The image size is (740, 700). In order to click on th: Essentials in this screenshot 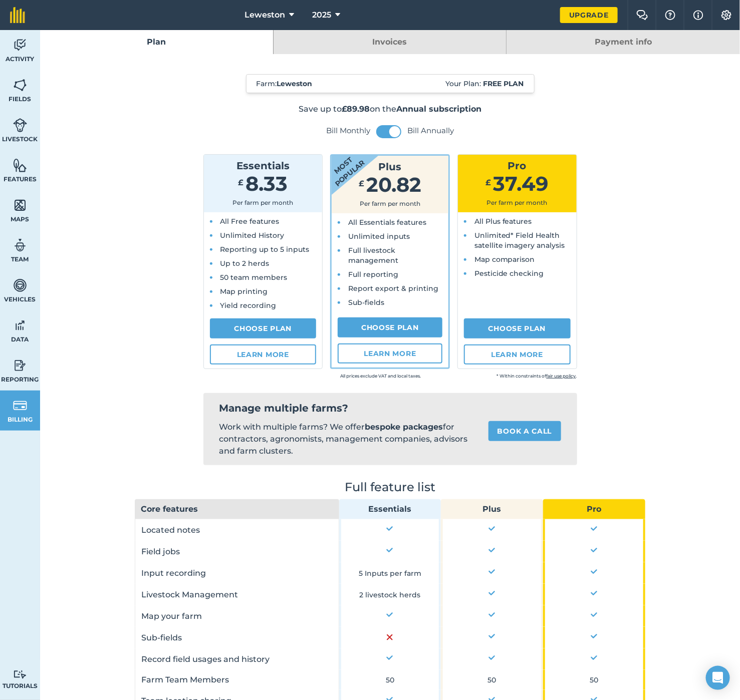, I will do `click(390, 509)`.